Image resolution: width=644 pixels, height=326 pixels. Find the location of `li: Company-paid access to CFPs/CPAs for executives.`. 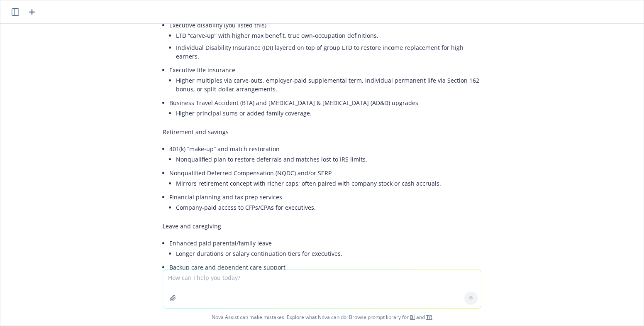

li: Company-paid access to CFPs/CPAs for executives. is located at coordinates (328, 207).